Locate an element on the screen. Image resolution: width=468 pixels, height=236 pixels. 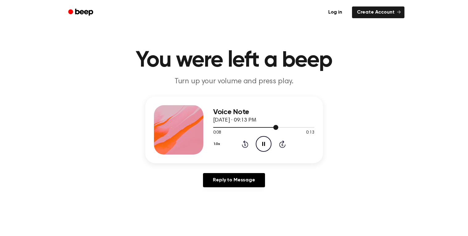
span: 0:08 is located at coordinates (217, 133).